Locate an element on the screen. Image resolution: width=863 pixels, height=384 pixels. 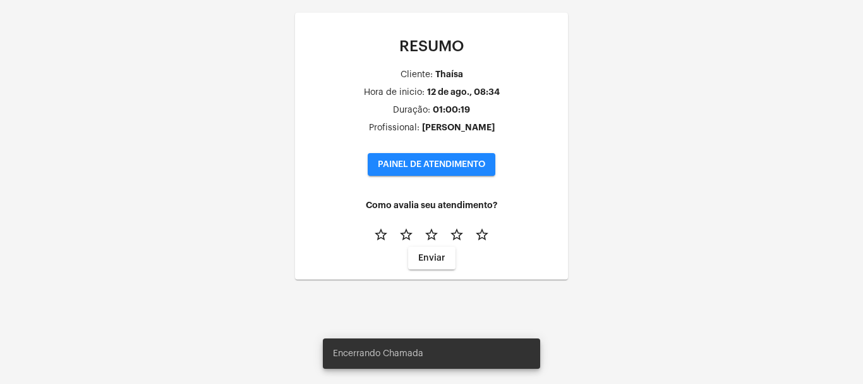
span: PAINEL DE ATENDIMENTO is located at coordinates (432, 164).